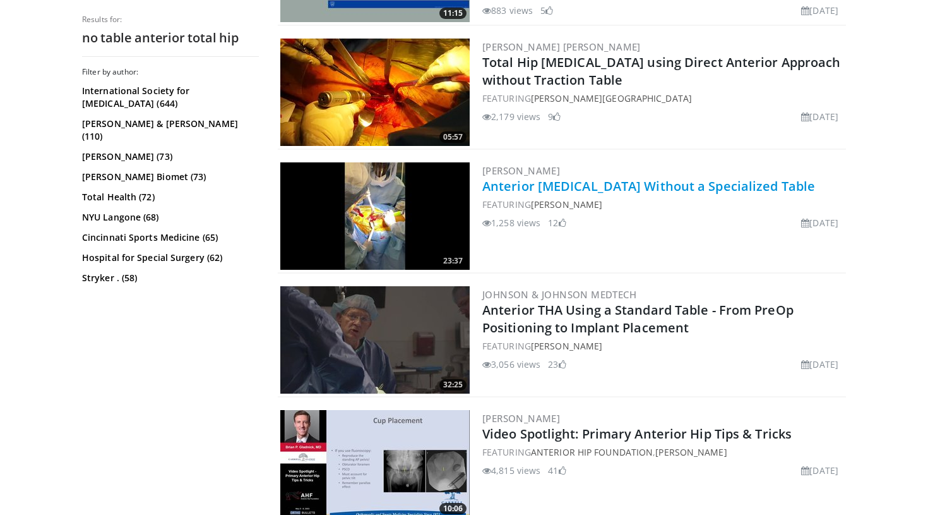 The image size is (928, 515). I want to click on h2: no table anterior total hip, so click(170, 38).